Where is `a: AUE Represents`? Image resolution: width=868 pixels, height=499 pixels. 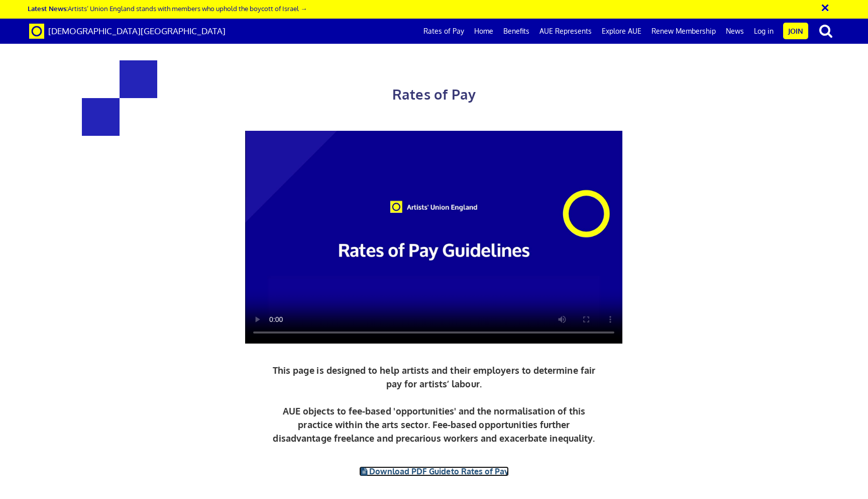
a: AUE Represents is located at coordinates (565, 31).